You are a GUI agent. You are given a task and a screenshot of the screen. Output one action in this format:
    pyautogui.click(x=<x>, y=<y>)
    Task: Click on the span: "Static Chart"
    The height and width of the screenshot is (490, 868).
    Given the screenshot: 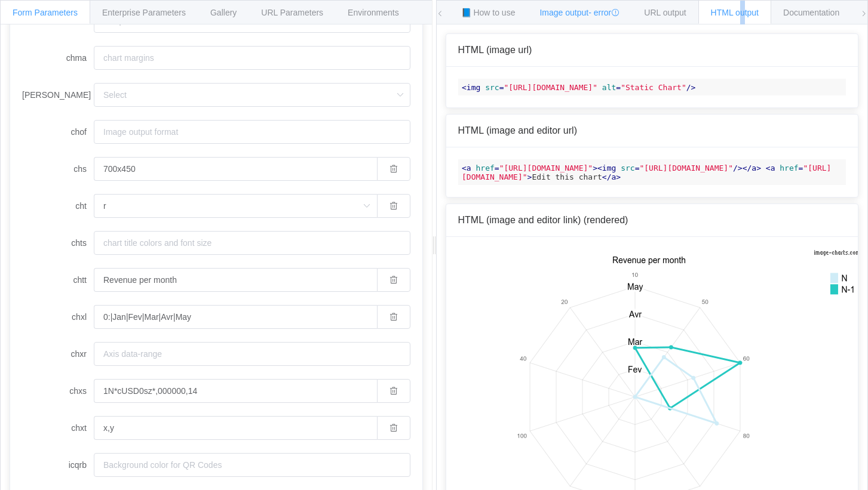 What is the action you would take?
    pyautogui.click(x=654, y=87)
    